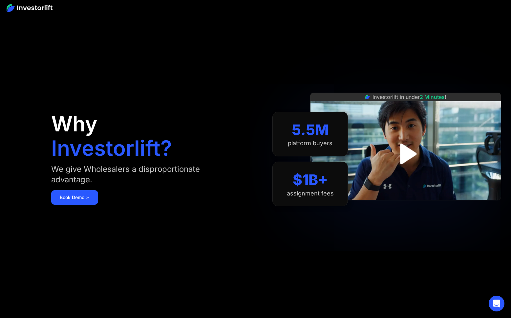 The image size is (511, 318). What do you see at coordinates (310, 180) in the screenshot?
I see `div: $1B+` at bounding box center [310, 180].